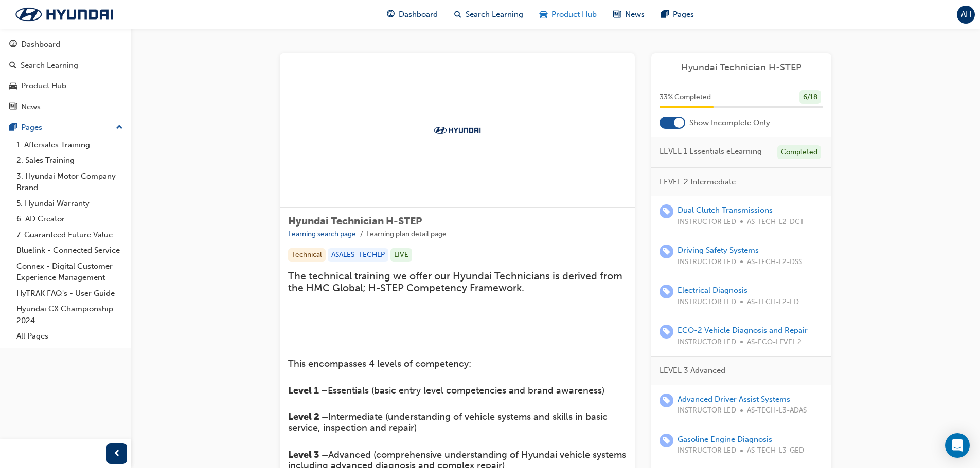  Describe the element at coordinates (66, 107) in the screenshot. I see `a: News` at that location.